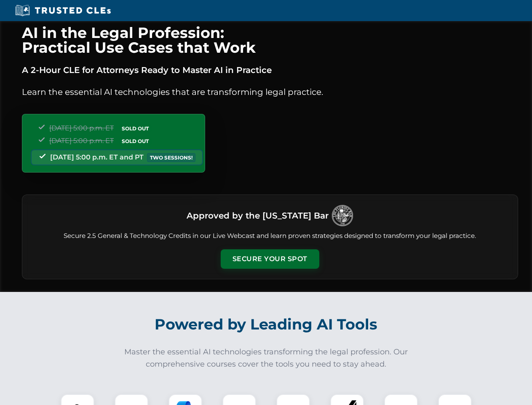 The height and width of the screenshot is (405, 532). I want to click on h1: AI in the Legal Profession: Practical Use Cases that Work, so click(270, 40).